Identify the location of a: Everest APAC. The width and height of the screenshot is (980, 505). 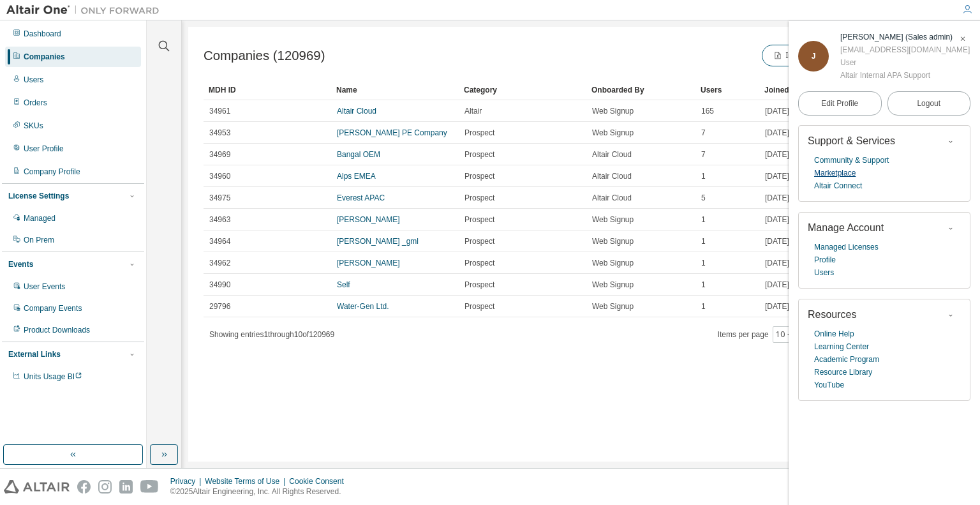
(360, 198).